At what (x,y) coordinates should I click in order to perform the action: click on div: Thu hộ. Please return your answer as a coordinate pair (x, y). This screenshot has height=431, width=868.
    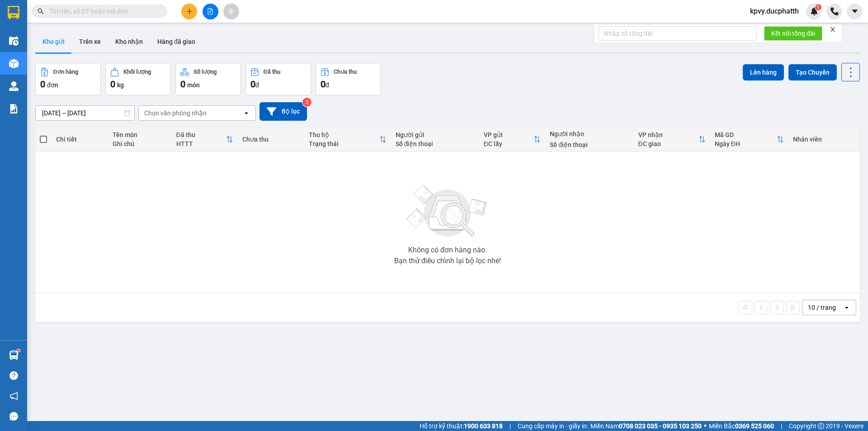
    Looking at the image, I should click on (344, 135).